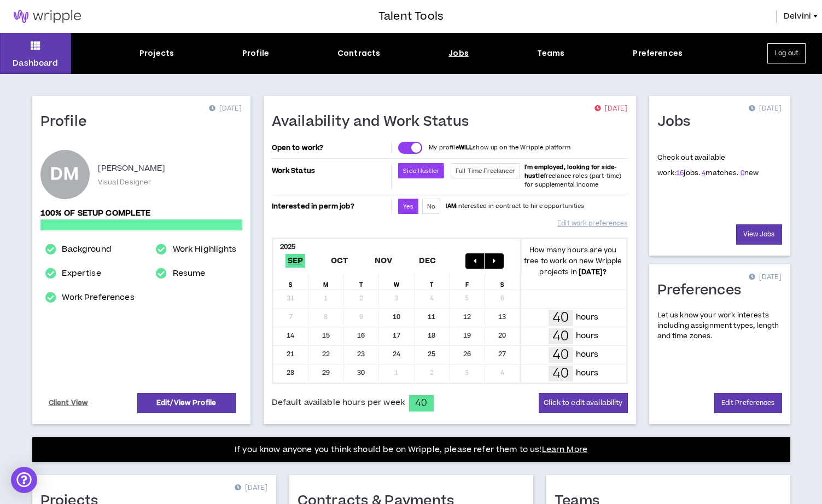  What do you see at coordinates (551, 53) in the screenshot?
I see `div: Teams` at bounding box center [551, 53].